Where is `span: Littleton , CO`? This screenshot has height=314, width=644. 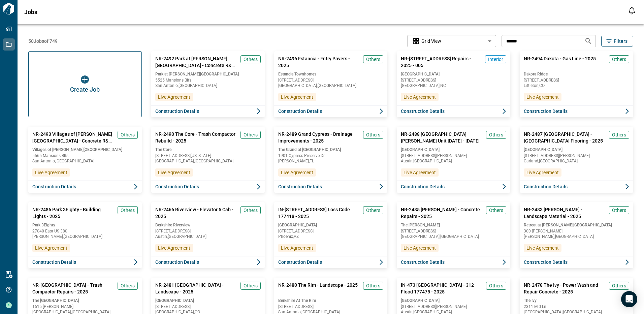
span: Littleton , CO is located at coordinates (576, 85).